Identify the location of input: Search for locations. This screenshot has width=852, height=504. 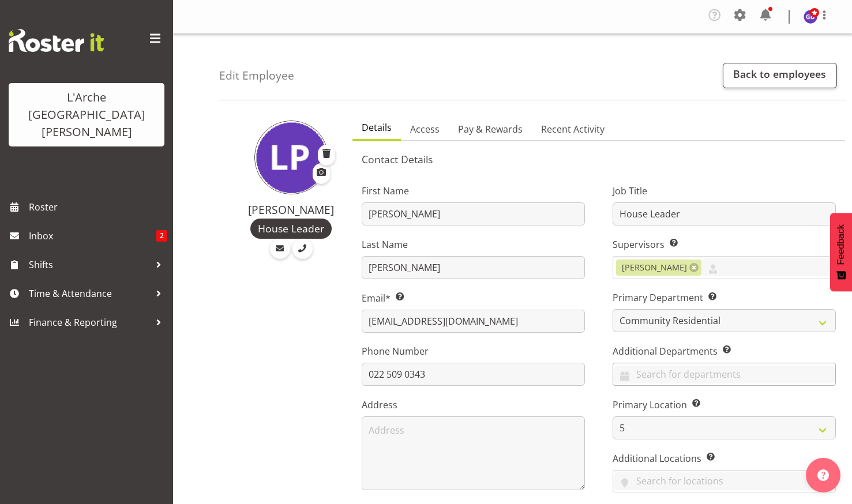
(724, 481).